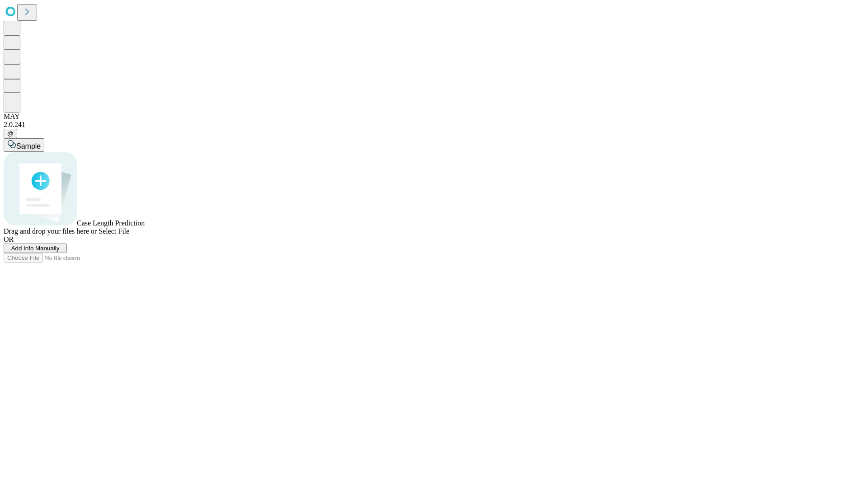 This screenshot has height=488, width=868. What do you see at coordinates (24, 145) in the screenshot?
I see `button: Sample` at bounding box center [24, 145].